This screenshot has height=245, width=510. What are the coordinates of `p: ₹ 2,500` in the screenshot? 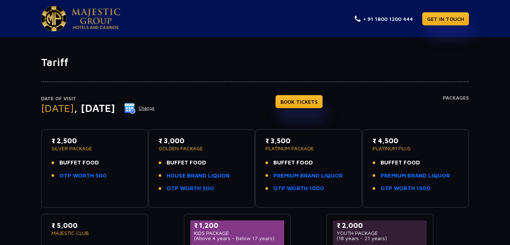 It's located at (94, 141).